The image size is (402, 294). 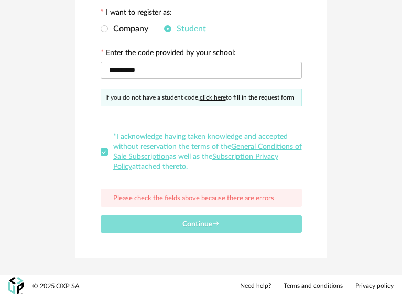 What do you see at coordinates (207, 151) in the screenshot?
I see `span: *I acknowledge having taken knowledge and accepted without reservation the terms of the as well a...` at bounding box center [207, 151].